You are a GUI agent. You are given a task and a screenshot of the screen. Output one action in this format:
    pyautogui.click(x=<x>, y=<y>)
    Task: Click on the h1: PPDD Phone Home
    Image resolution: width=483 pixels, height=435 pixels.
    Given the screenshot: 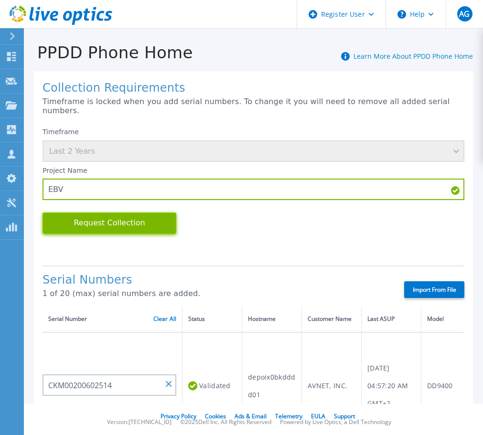 What is the action you would take?
    pyautogui.click(x=108, y=53)
    